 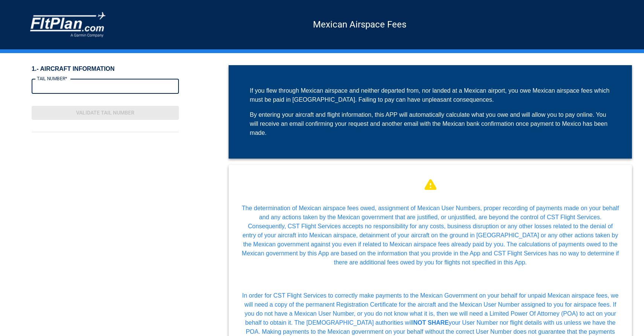 I want to click on div: If you flew through Mexican airspace and neither departed from, nor landed at a Mexican airport, ..., so click(x=430, y=95).